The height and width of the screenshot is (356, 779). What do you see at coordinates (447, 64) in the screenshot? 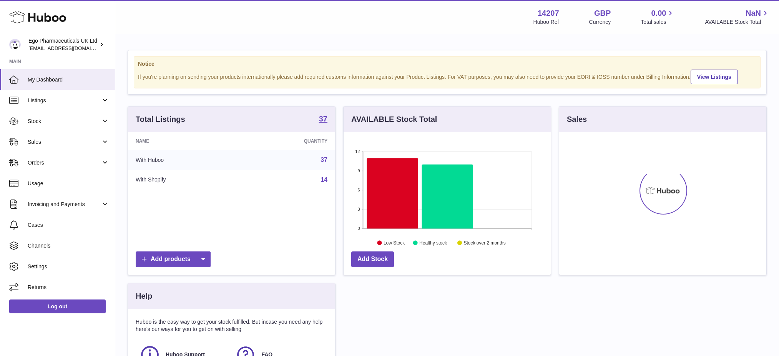
I see `strong: Notice` at bounding box center [447, 64].